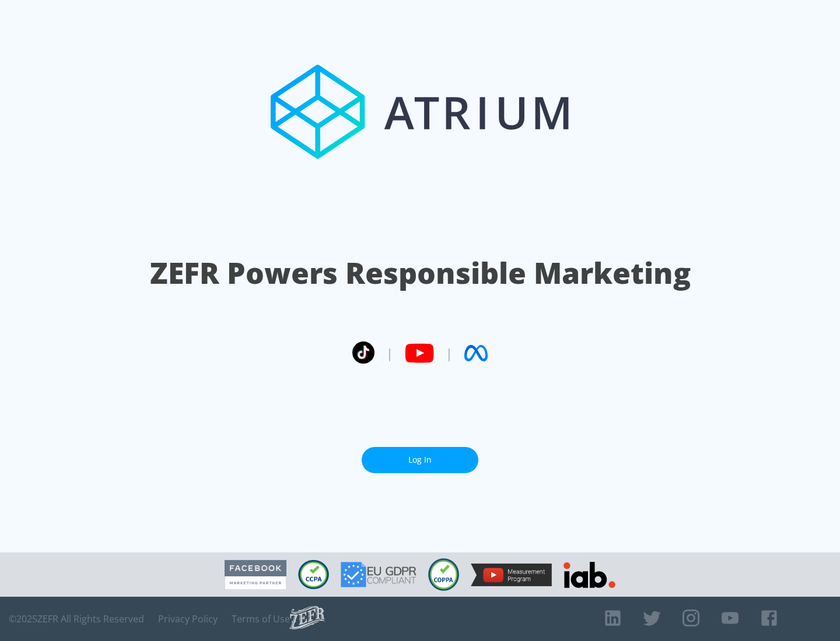  What do you see at coordinates (443, 575) in the screenshot?
I see `img: COPPA Compliant` at bounding box center [443, 575].